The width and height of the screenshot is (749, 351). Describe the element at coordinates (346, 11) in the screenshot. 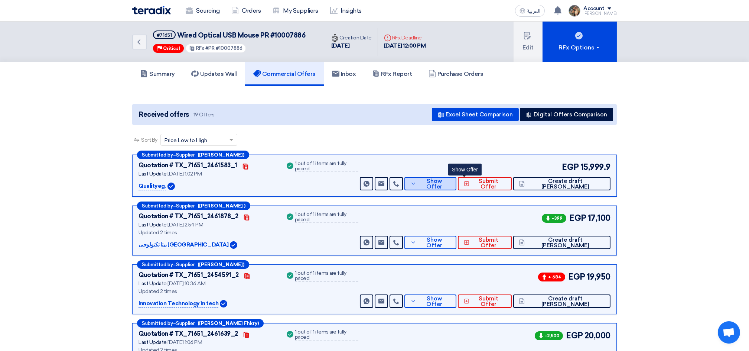

I see `a: Insights` at that location.